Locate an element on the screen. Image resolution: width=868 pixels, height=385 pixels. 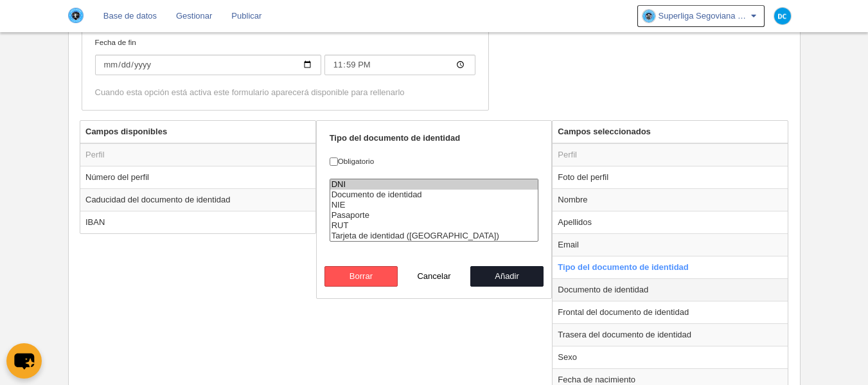
td: Trasera del documento de identidad is located at coordinates (670, 335).